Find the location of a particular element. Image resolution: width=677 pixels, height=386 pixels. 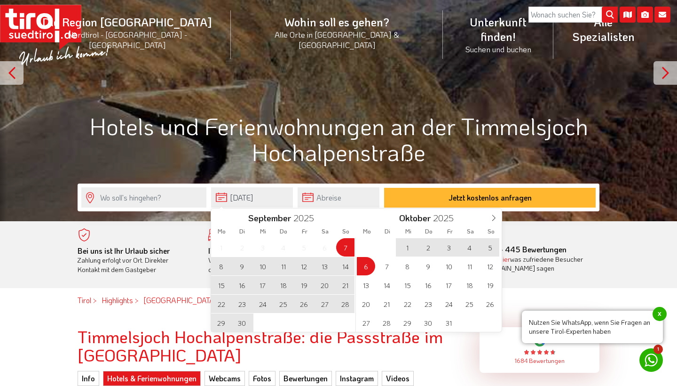

span: Oktober is located at coordinates (415, 218).